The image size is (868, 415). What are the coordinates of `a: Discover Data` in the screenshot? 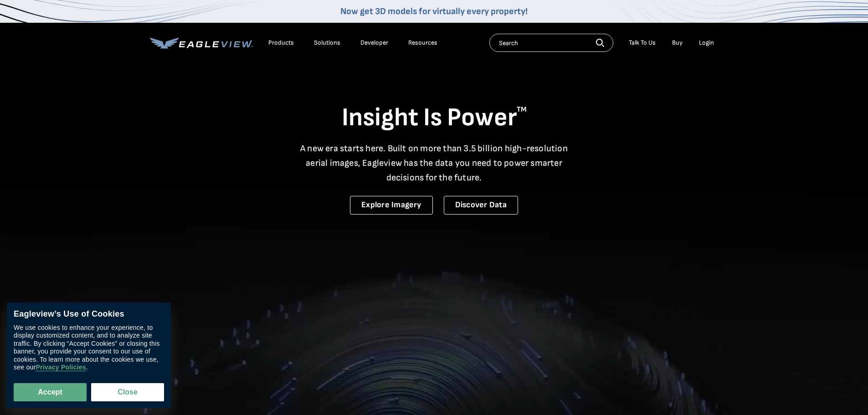 It's located at (481, 205).